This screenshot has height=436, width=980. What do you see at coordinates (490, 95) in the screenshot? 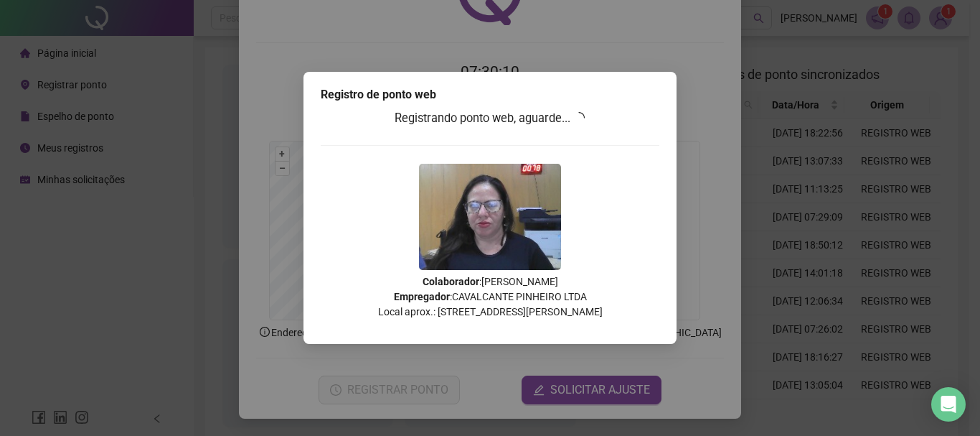
I see `div: Registro de ponto web` at bounding box center [490, 95].